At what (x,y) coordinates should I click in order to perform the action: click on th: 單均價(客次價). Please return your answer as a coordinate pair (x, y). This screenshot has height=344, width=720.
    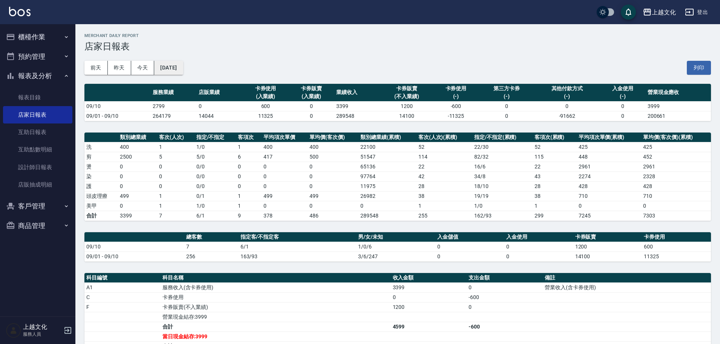
    Looking at the image, I should click on (333, 137).